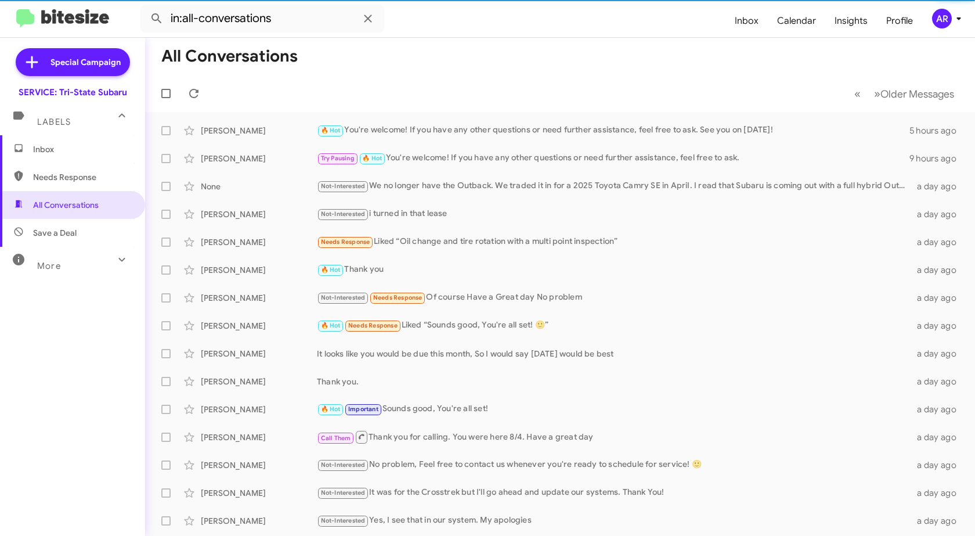 The image size is (975, 536). Describe the element at coordinates (54, 122) in the screenshot. I see `span: Labels` at that location.